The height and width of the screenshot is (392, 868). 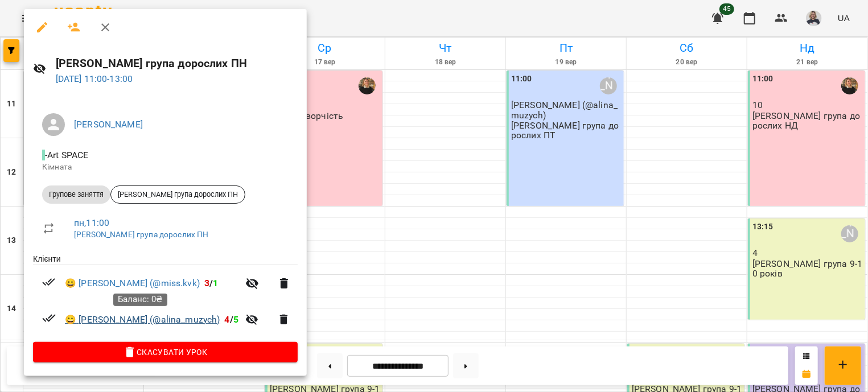 I want to click on span: Баланс: 0₴, so click(x=140, y=299).